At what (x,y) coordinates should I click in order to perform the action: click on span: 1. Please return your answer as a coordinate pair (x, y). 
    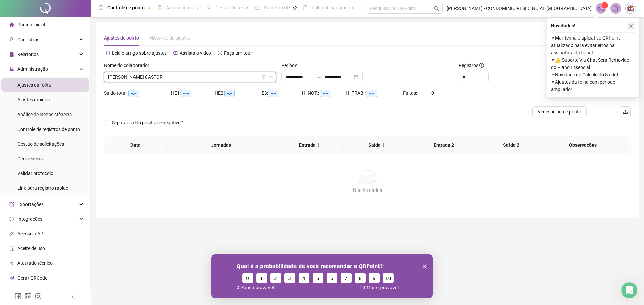
    Looking at the image, I should click on (604, 5).